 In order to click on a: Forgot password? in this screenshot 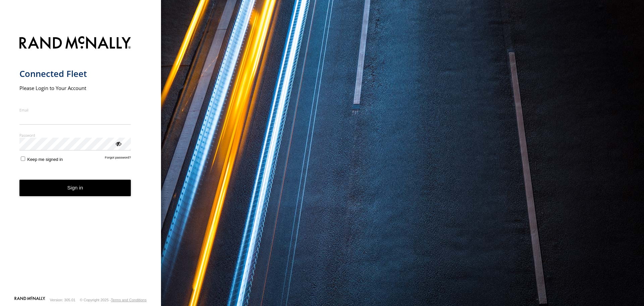, I will do `click(118, 159)`.